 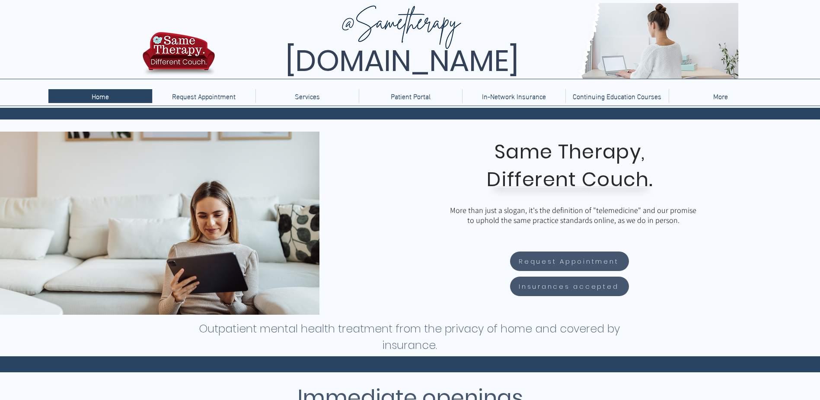 I want to click on a: In-Network Insurance, so click(x=514, y=96).